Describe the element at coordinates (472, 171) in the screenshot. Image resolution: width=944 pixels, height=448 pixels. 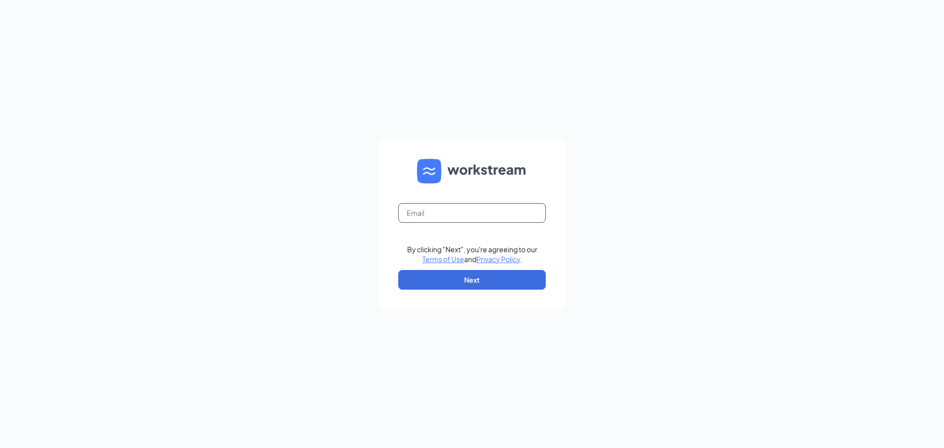
I see `img: WS logo and Workstream text` at that location.